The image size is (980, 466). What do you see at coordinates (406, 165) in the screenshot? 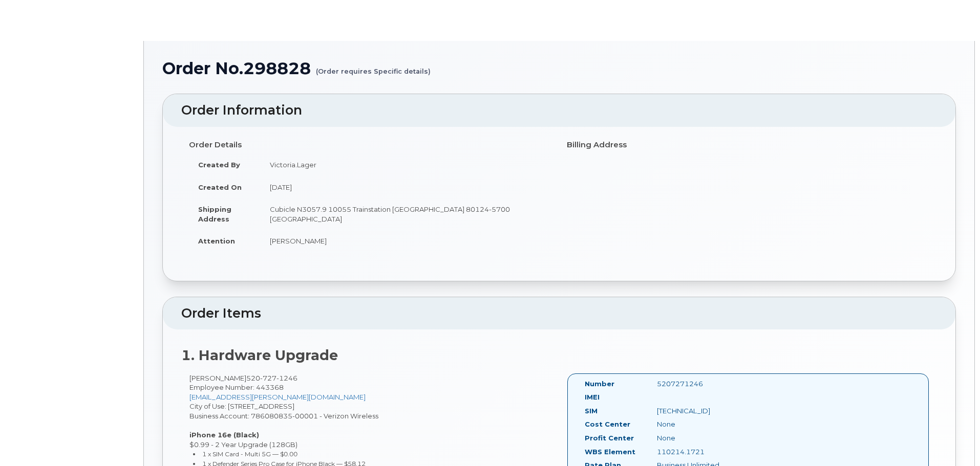
I see `td: Victoria.Lager` at bounding box center [406, 165].